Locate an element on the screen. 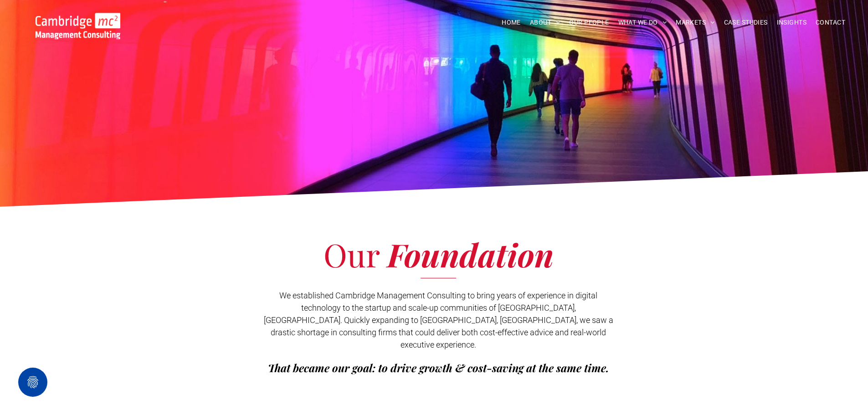 Image resolution: width=868 pixels, height=415 pixels. a: ABOUT is located at coordinates (545, 23).